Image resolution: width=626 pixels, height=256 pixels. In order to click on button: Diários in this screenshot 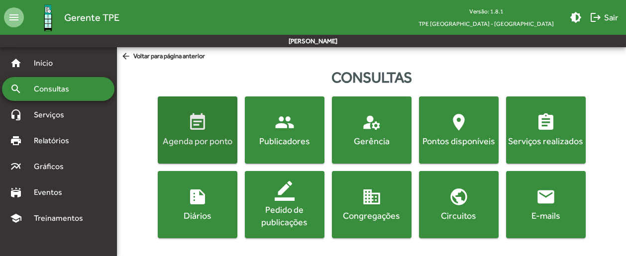, I will do `click(197, 204)`.